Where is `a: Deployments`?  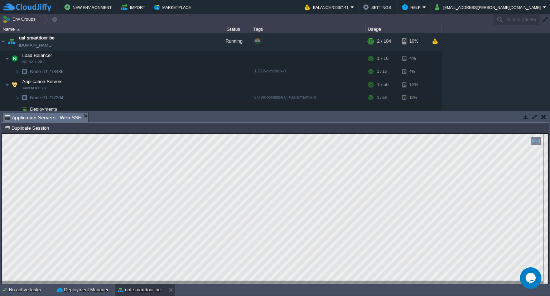 a: Deployments is located at coordinates (44, 109).